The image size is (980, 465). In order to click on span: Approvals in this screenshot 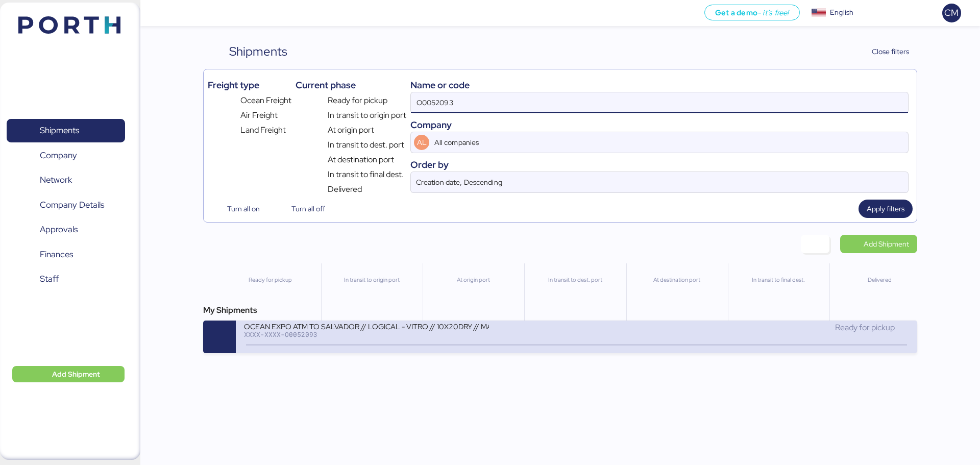, I will do `click(59, 229)`.